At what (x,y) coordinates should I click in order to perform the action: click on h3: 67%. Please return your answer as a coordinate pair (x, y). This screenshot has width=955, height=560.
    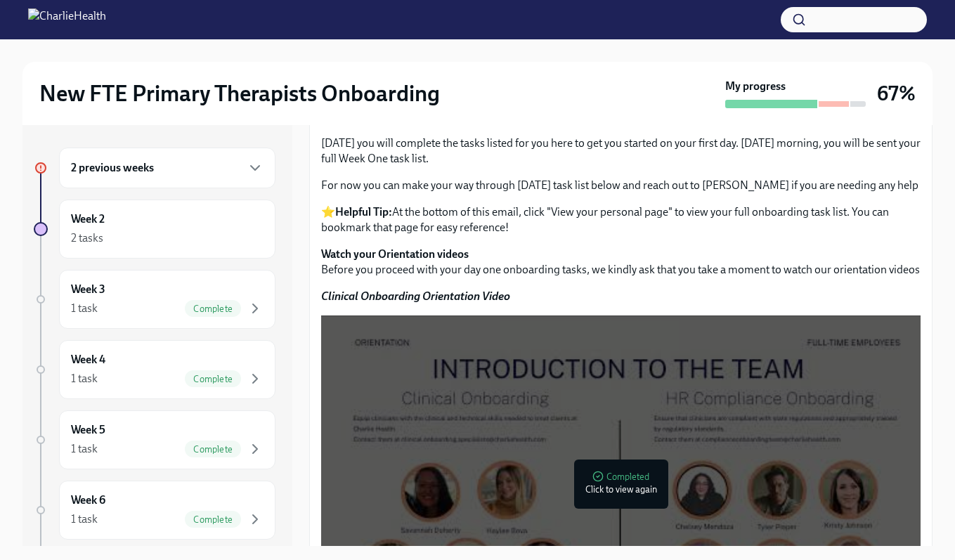
    Looking at the image, I should click on (896, 93).